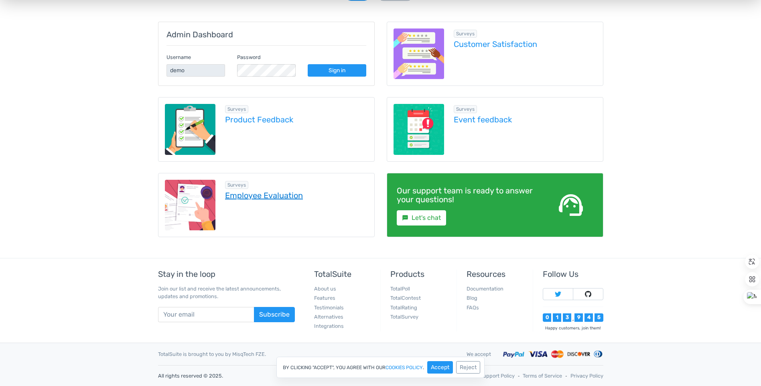  I want to click on h5: Admin Dashboard, so click(266, 34).